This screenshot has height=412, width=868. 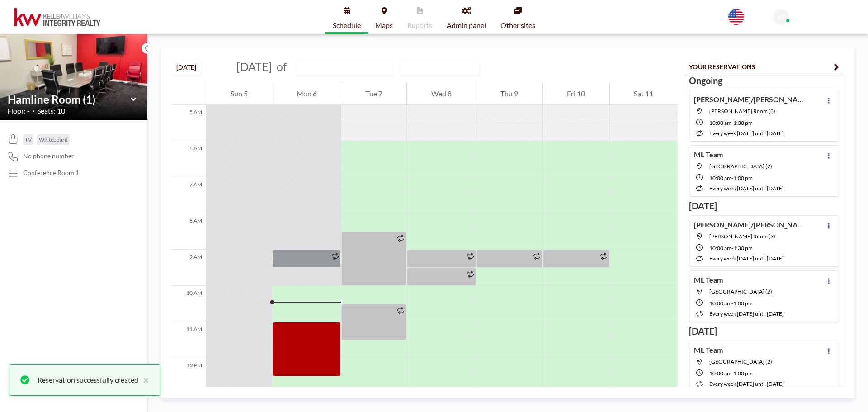 What do you see at coordinates (518, 26) in the screenshot?
I see `span: Other sites` at bounding box center [518, 26].